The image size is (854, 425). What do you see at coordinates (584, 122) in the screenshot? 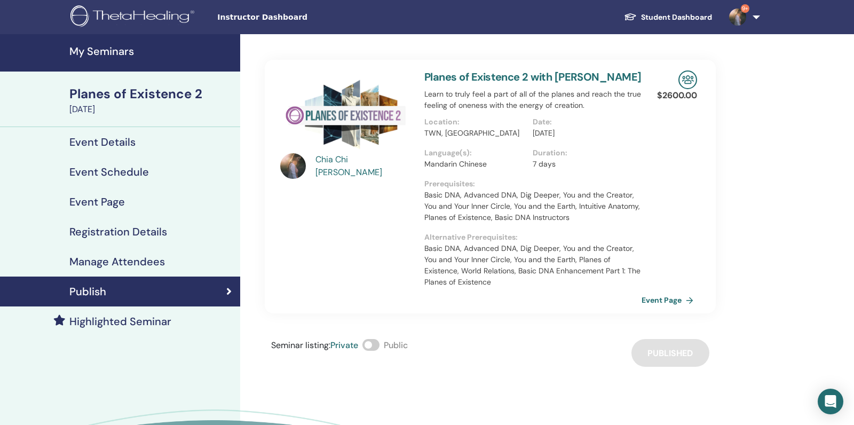
I see `p: Date :` at bounding box center [584, 122].